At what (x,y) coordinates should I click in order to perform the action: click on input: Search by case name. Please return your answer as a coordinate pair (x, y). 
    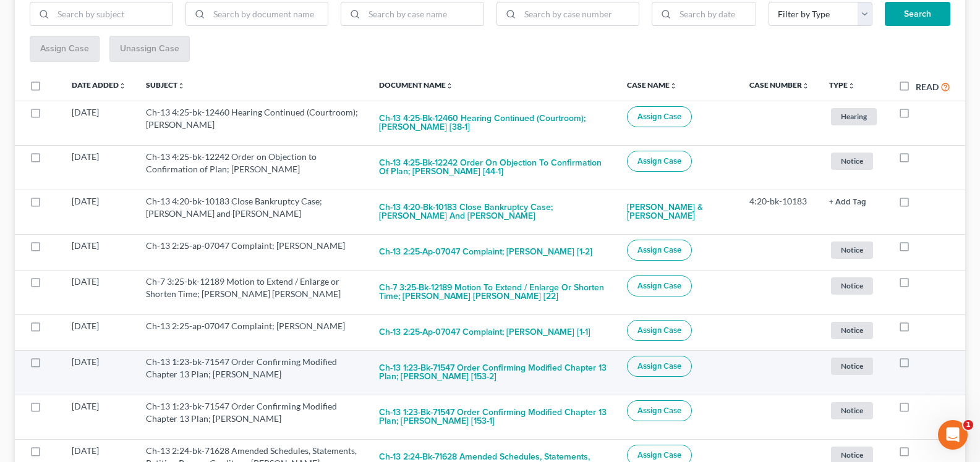
    Looking at the image, I should click on (424, 14).